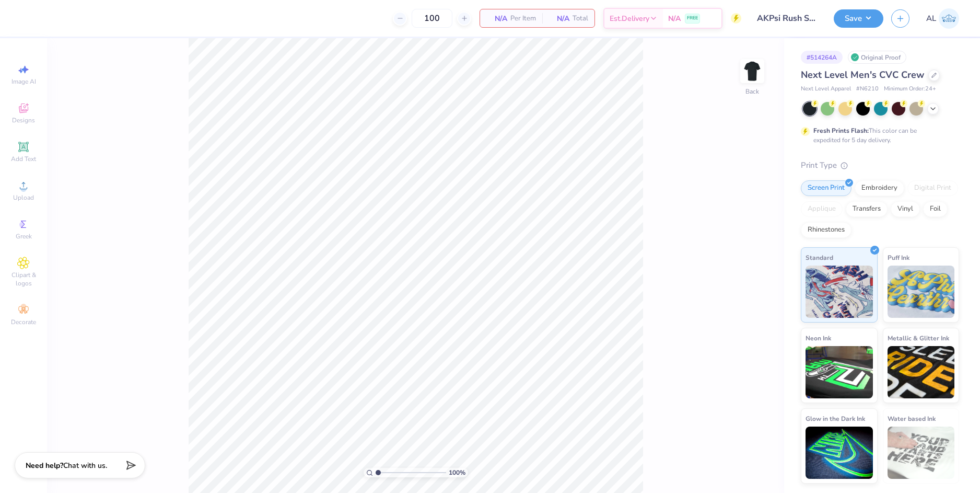  What do you see at coordinates (841, 130) in the screenshot?
I see `strong: Fresh Prints Flash:` at bounding box center [841, 130].